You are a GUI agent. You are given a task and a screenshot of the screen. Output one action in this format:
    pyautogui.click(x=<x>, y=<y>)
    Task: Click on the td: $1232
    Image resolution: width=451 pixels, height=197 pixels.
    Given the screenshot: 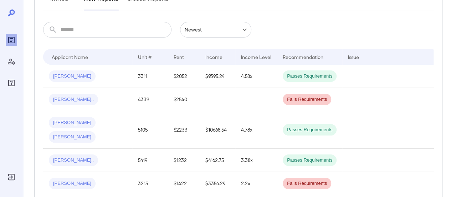 What is the action you would take?
    pyautogui.click(x=184, y=160)
    